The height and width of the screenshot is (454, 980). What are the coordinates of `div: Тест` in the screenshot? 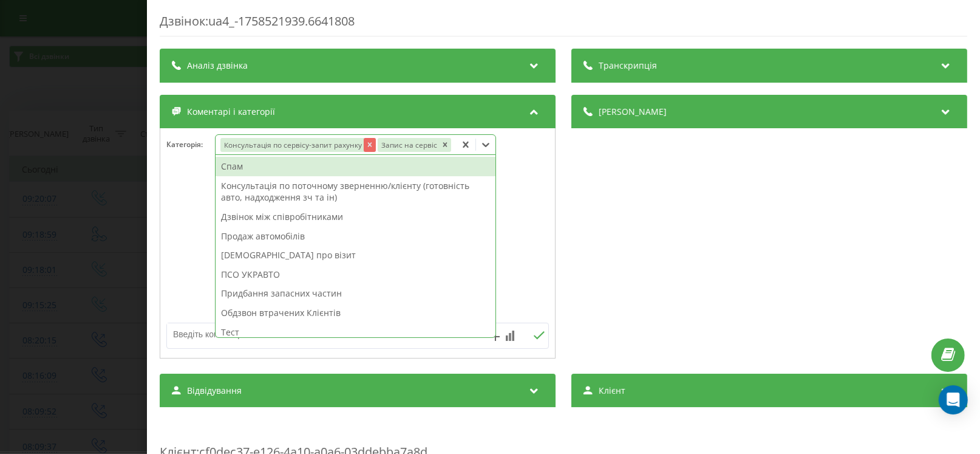 It's located at (355, 332).